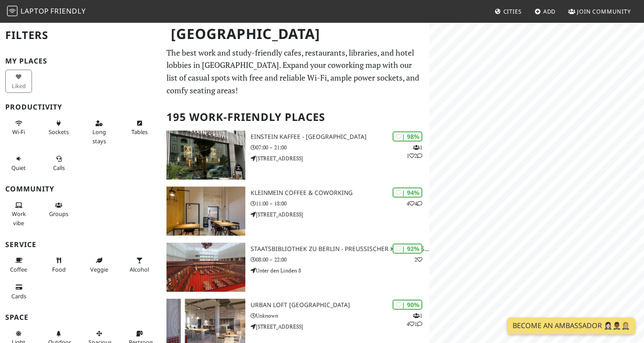  I want to click on img: Einstein Kaffee - Charlottenburg, so click(206, 155).